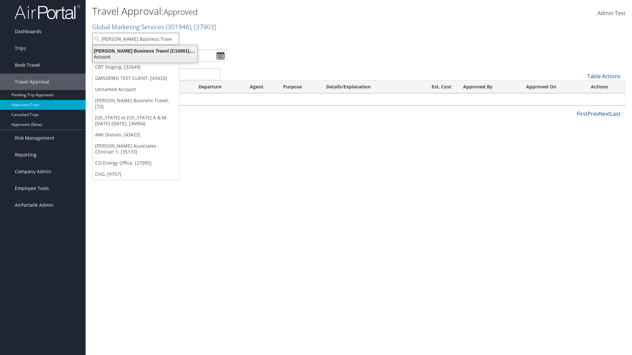 The width and height of the screenshot is (632, 355). I want to click on span: Trips, so click(20, 48).